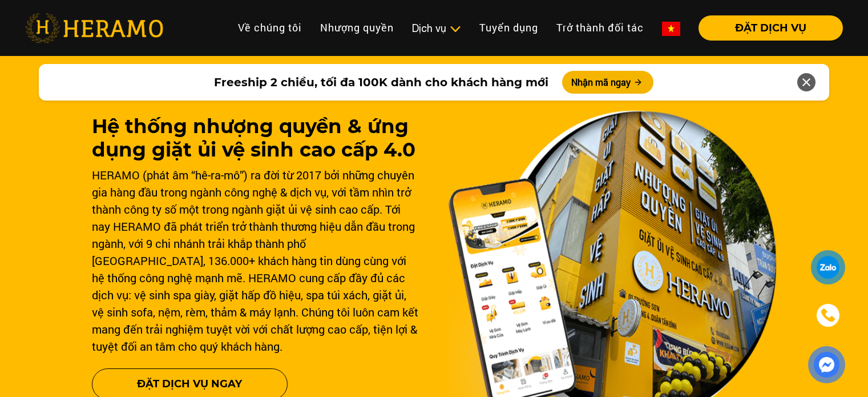 The image size is (868, 397). Describe the element at coordinates (828, 315) in the screenshot. I see `img: phone-icon` at that location.